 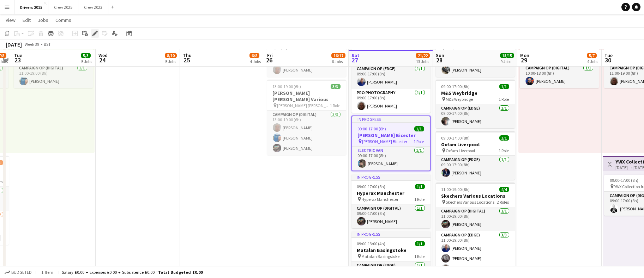 What do you see at coordinates (26, 20) in the screenshot?
I see `span: Edit` at bounding box center [26, 20].